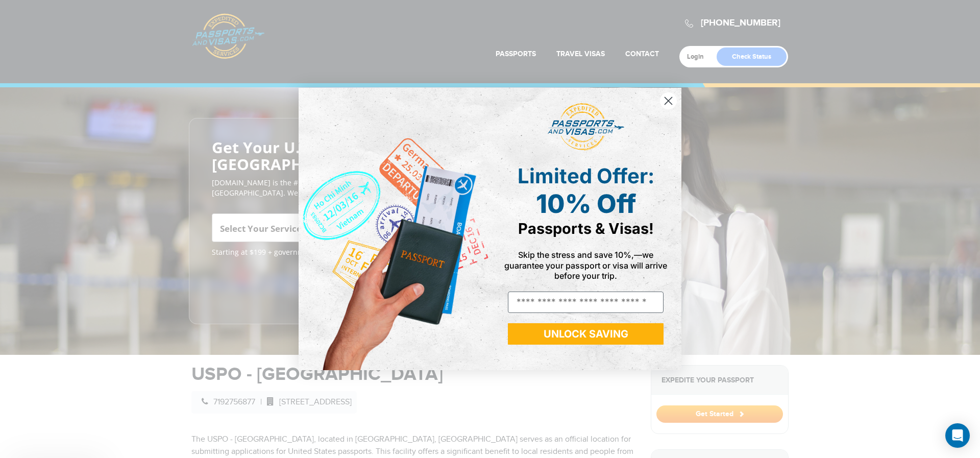 This screenshot has width=980, height=458. What do you see at coordinates (586, 176) in the screenshot?
I see `span: Limited Offer:` at bounding box center [586, 176].